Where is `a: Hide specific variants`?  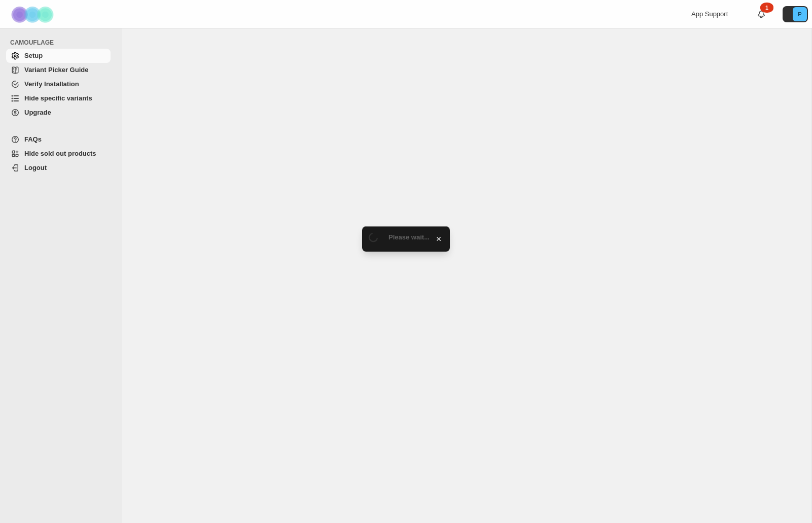 a: Hide specific variants is located at coordinates (58, 98).